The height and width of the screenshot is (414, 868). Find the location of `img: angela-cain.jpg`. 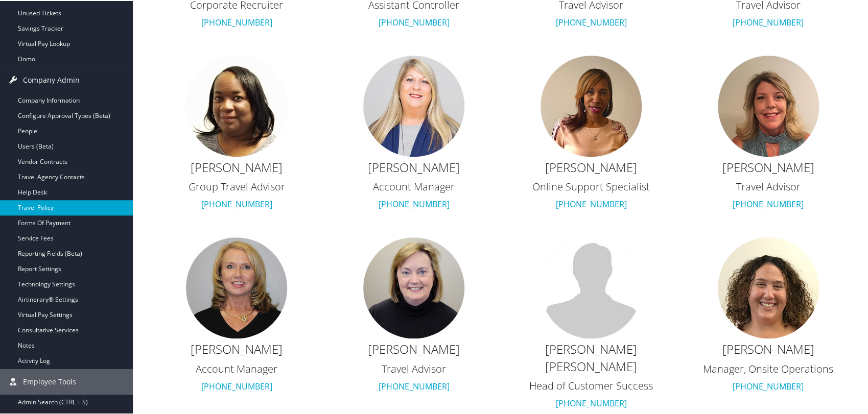

img: angela-cain.jpg is located at coordinates (768, 287).